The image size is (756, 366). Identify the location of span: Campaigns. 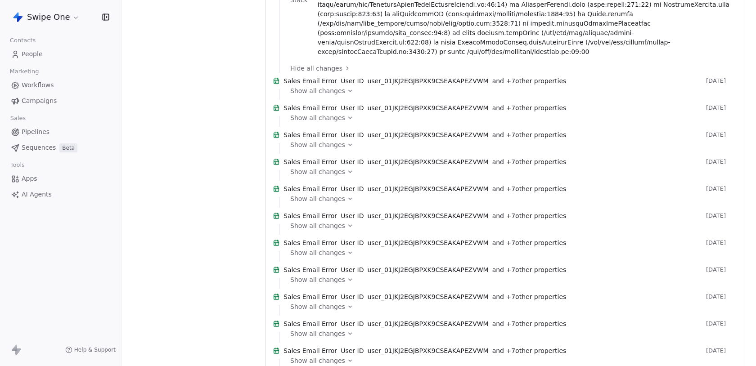
(39, 101).